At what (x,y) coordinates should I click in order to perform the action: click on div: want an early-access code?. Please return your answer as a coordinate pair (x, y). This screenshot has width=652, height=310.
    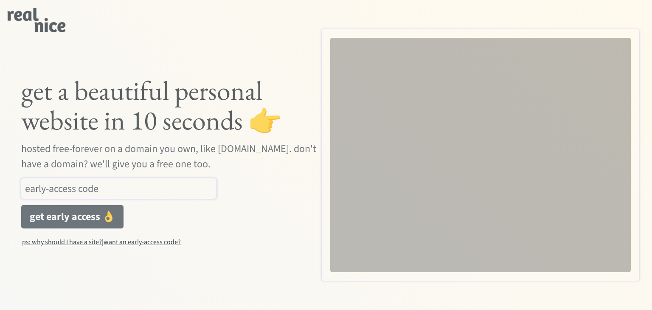
    Looking at the image, I should click on (142, 242).